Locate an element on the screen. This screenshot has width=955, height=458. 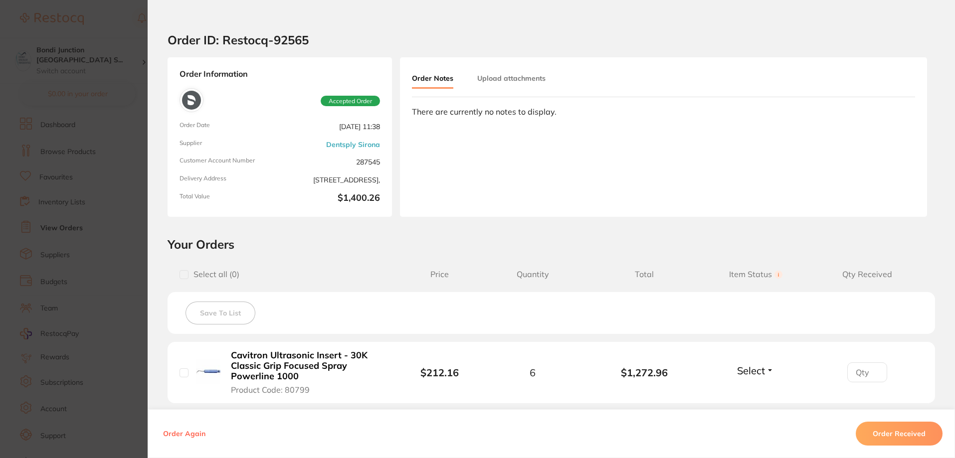
span: 287545 is located at coordinates (332, 162).